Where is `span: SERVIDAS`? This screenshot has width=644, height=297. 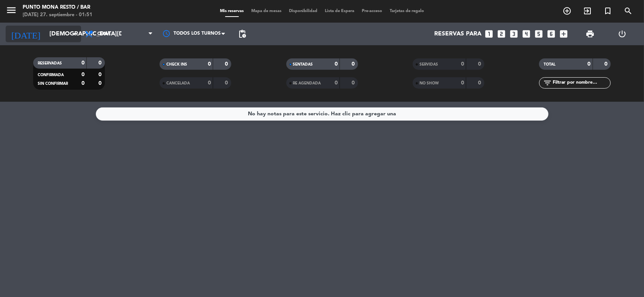 span: SERVIDAS is located at coordinates (428, 64).